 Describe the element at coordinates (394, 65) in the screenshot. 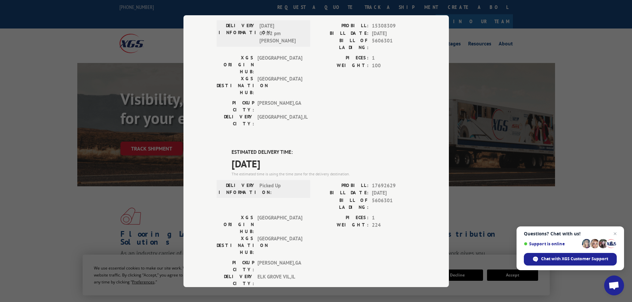

I see `span: 100` at that location.